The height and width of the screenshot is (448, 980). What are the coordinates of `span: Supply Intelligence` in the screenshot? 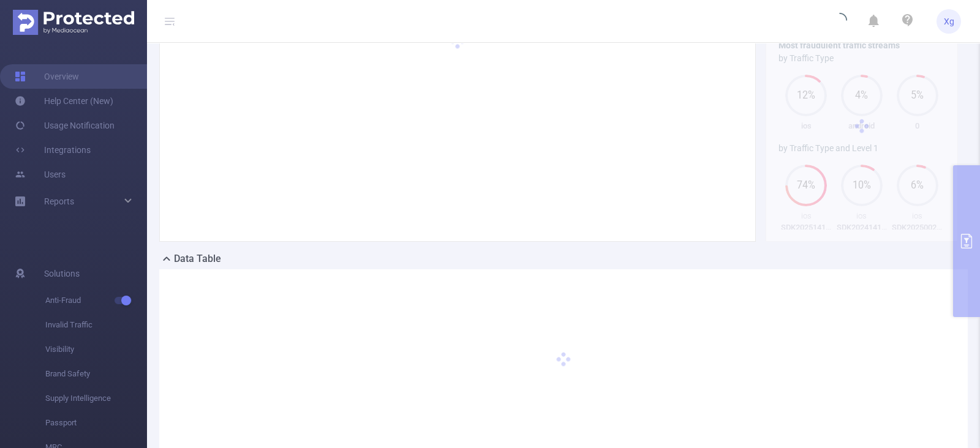 It's located at (96, 399).